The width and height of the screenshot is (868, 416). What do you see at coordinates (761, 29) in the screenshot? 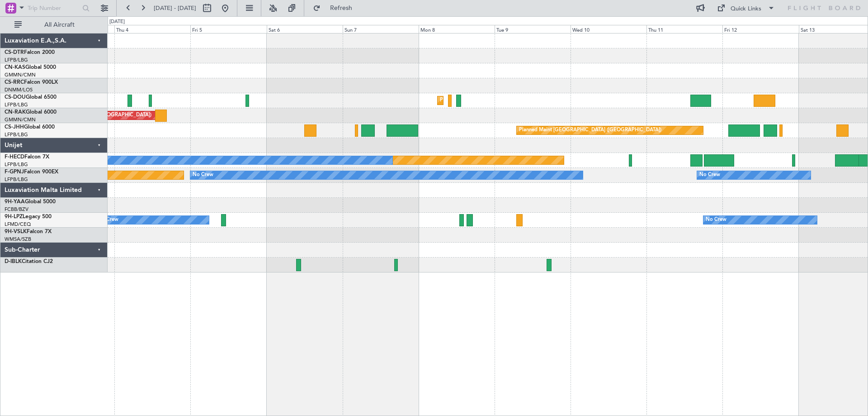
I see `div: Fri 12` at bounding box center [761, 29].